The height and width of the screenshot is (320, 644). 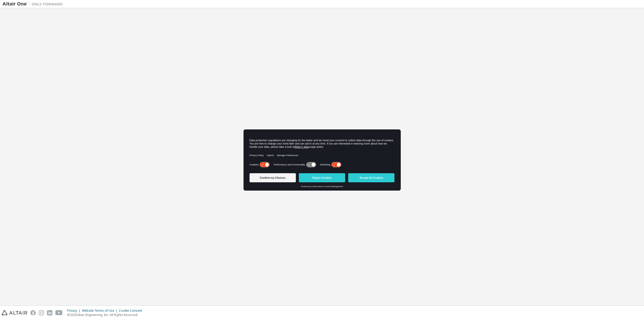 I want to click on div: Privacy, so click(x=75, y=310).